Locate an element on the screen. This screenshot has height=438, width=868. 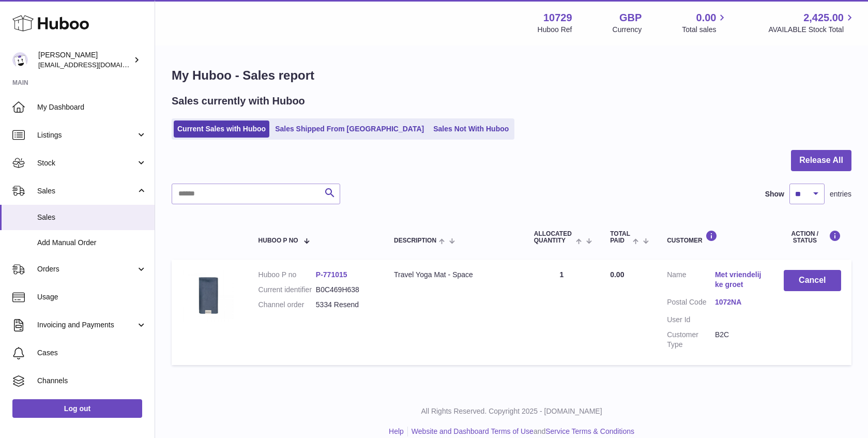
span: Usage is located at coordinates (92, 297).